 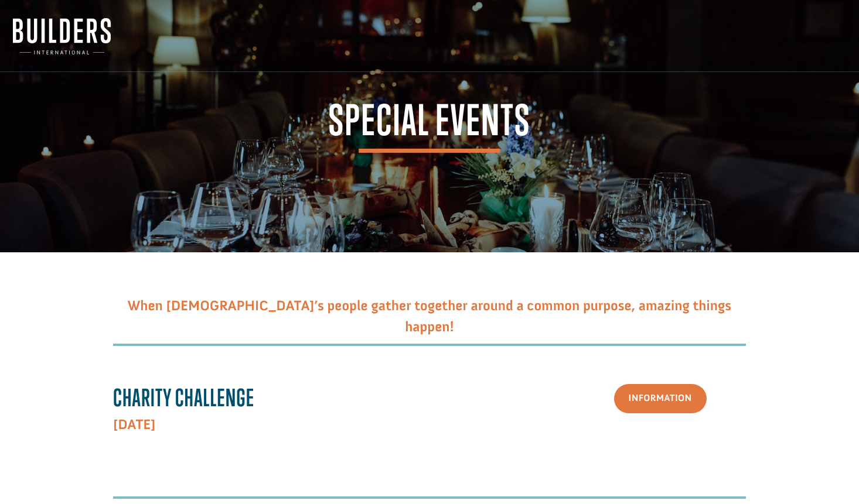 I want to click on a: Information, so click(x=660, y=398).